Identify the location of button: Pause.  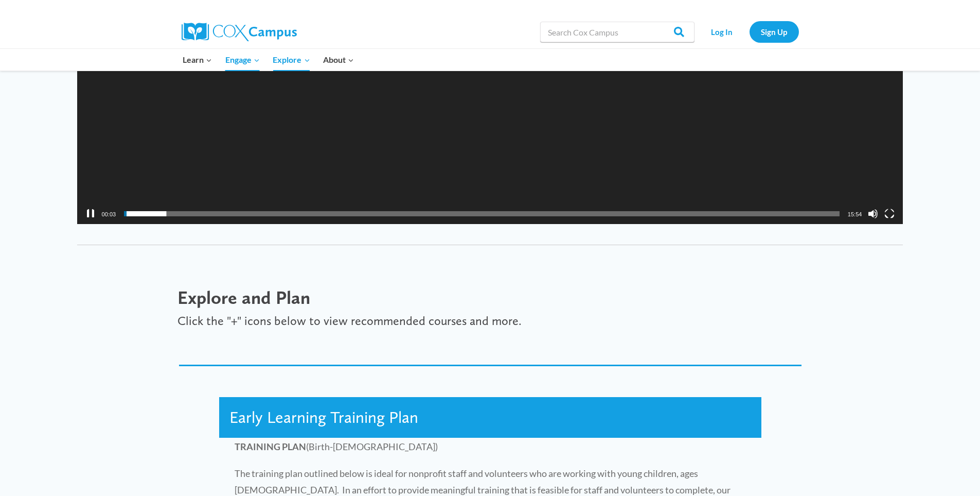
(90, 214).